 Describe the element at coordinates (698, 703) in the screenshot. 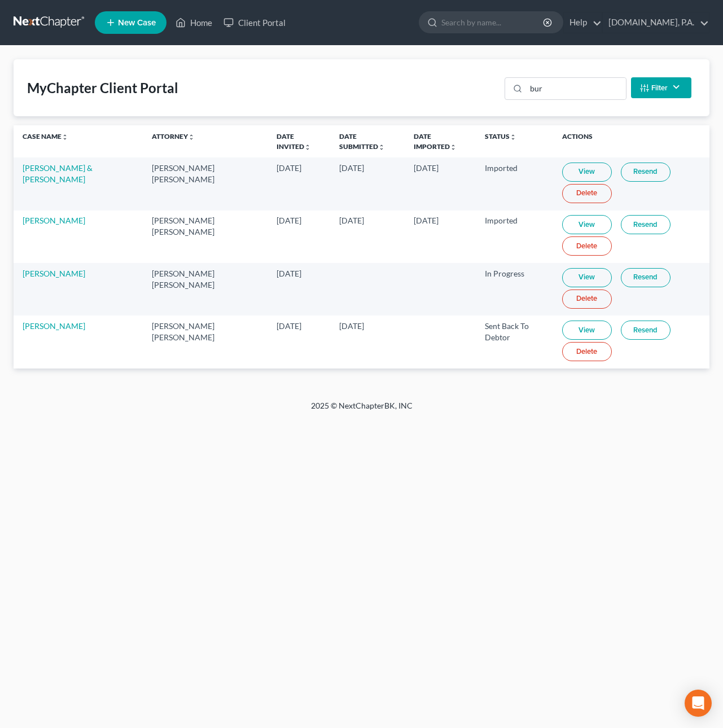

I see `div: Open Intercom Messenger` at that location.